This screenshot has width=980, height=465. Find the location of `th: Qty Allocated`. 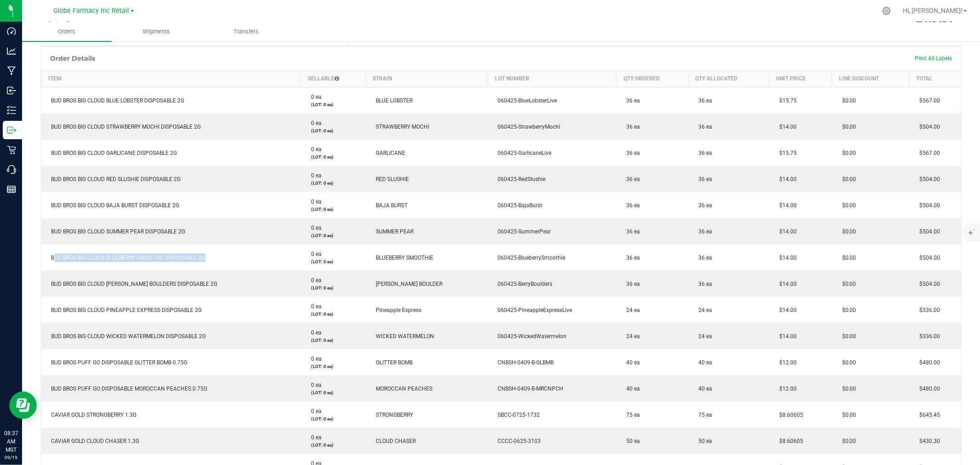

th: Qty Allocated is located at coordinates (728, 79).